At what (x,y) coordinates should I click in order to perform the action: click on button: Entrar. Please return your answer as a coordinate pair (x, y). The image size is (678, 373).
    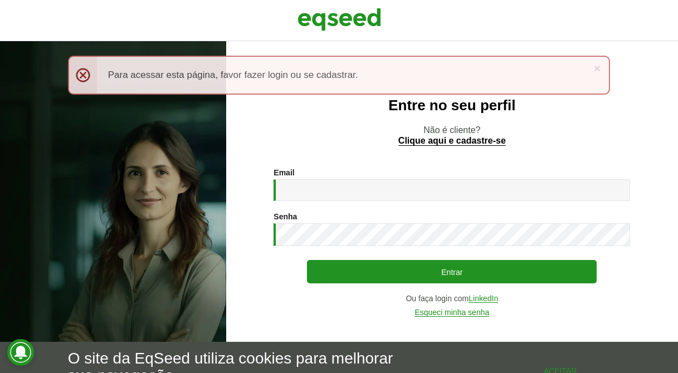
    Looking at the image, I should click on (452, 272).